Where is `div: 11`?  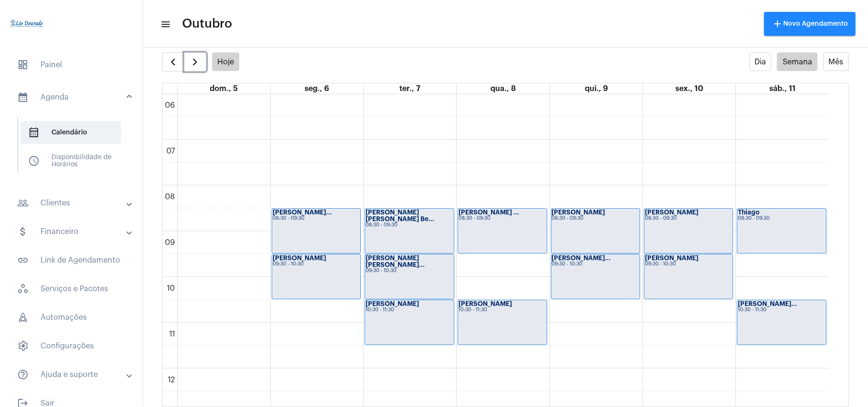
div: 11 is located at coordinates (173, 334).